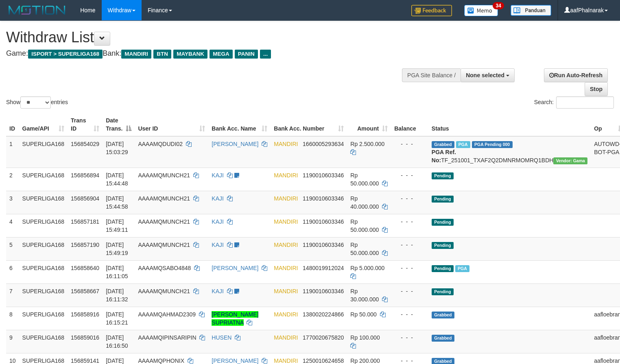  Describe the element at coordinates (85, 175) in the screenshot. I see `span: 156856894` at that location.